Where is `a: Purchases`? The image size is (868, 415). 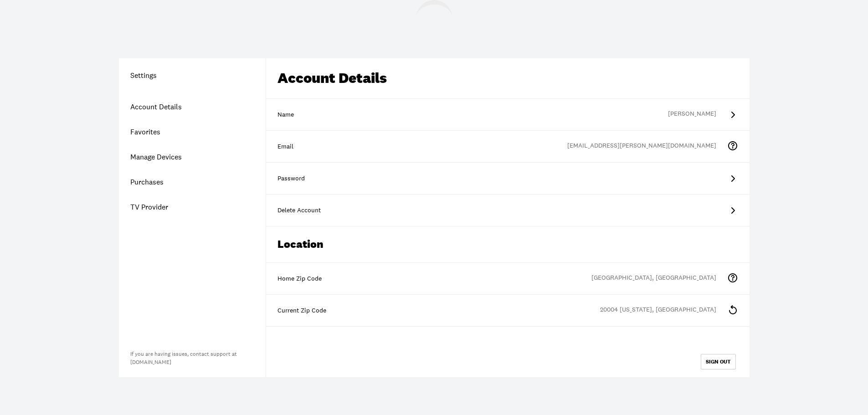
a: Purchases is located at coordinates (192, 182).